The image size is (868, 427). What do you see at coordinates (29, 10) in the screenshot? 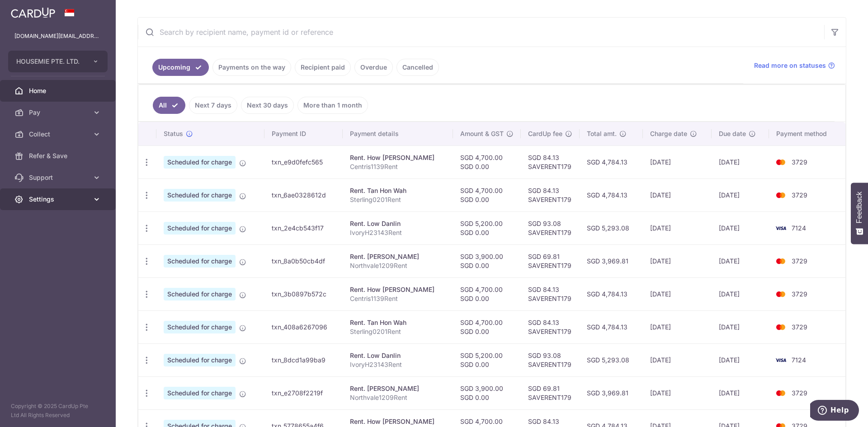
I see `span: Help` at bounding box center [29, 10].